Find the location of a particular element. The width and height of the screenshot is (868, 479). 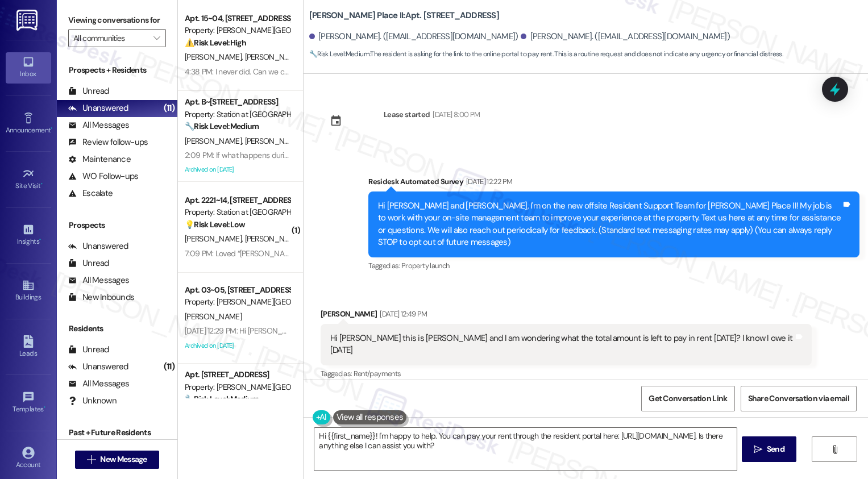

div: 2:09 PM: If what happens during thenday is located at coordinates (253, 156).